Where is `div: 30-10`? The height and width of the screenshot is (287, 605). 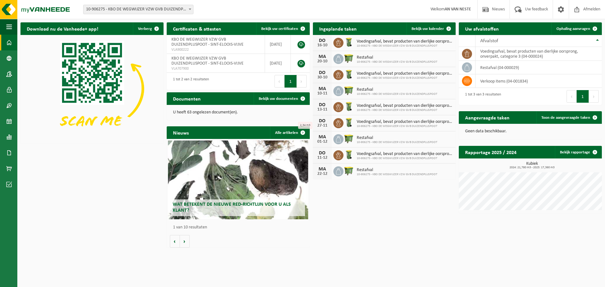 div: 30-10 is located at coordinates (322, 77).